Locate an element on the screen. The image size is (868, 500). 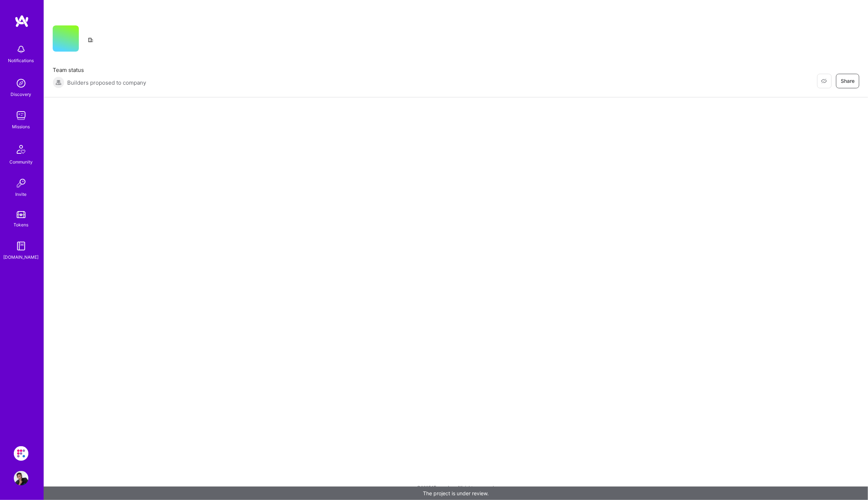
span: Team status is located at coordinates (99, 70).